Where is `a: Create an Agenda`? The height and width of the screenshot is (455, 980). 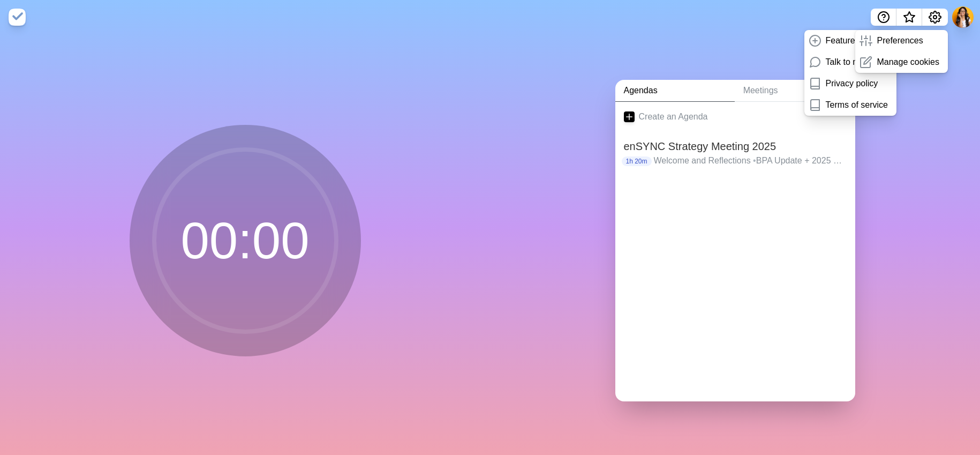
a: Create an Agenda is located at coordinates (735, 117).